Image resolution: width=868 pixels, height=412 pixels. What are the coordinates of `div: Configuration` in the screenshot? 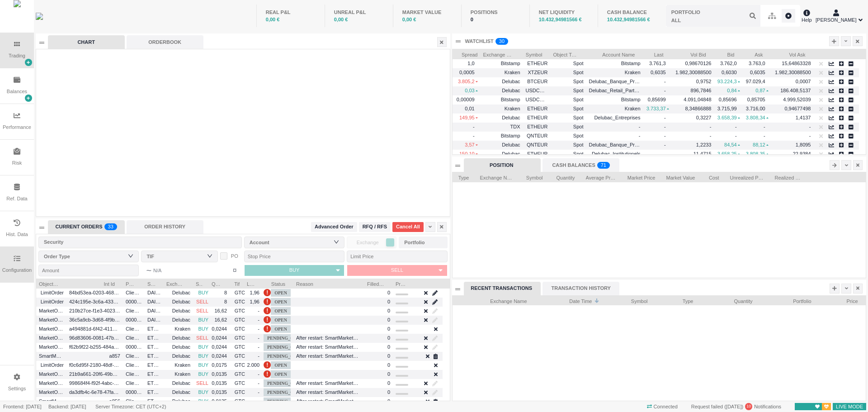 It's located at (17, 270).